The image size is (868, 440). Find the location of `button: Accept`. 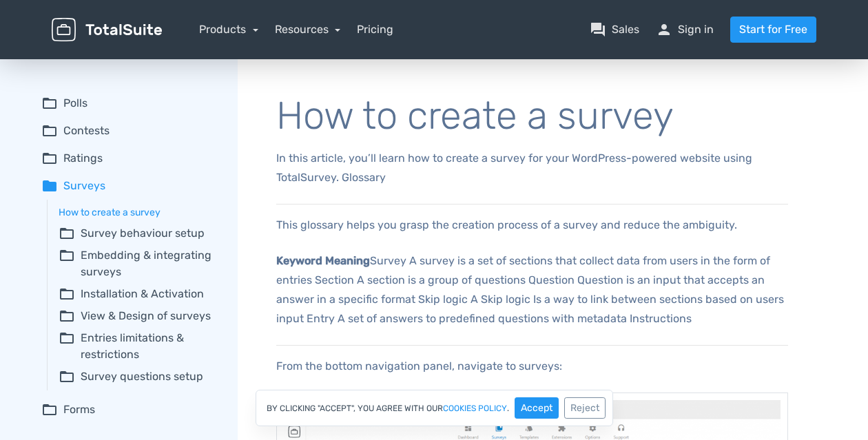

button: Accept is located at coordinates (537, 408).